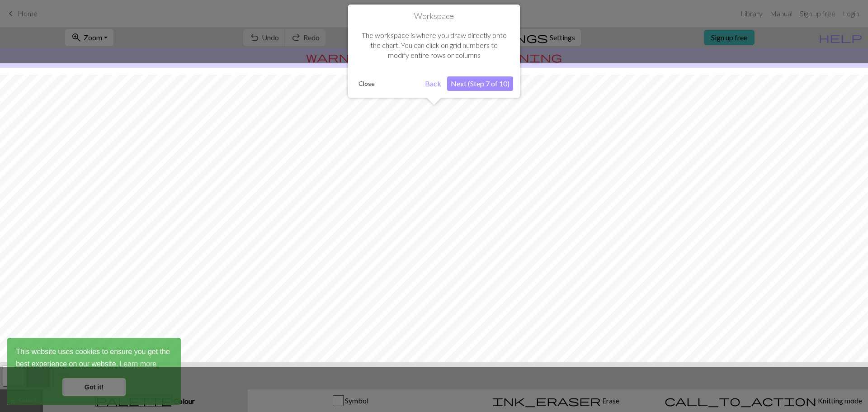  What do you see at coordinates (480, 83) in the screenshot?
I see `button: Next (Step 7 of 10)` at bounding box center [480, 83].